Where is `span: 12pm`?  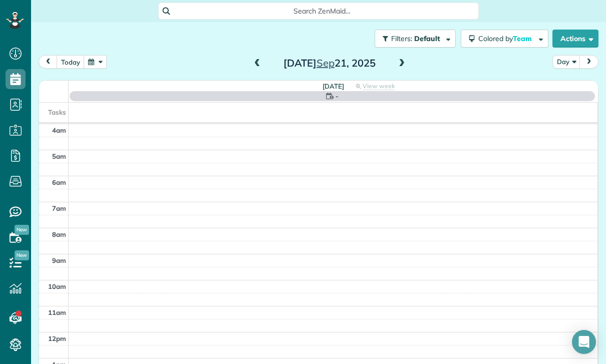 span: 12pm is located at coordinates (57, 339).